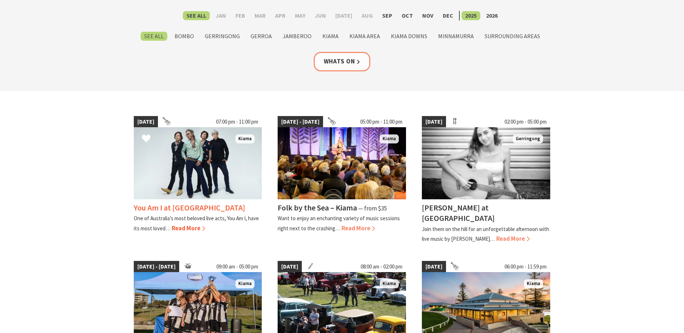 The height and width of the screenshot is (333, 684). Describe the element at coordinates (409, 36) in the screenshot. I see `label: Kiama Downs` at that location.